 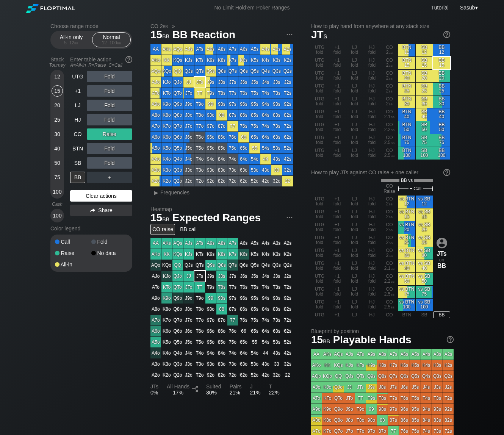 I want to click on div: 53s, so click(x=276, y=148).